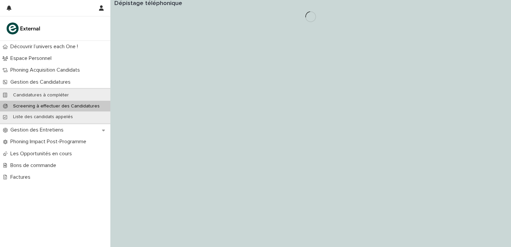  What do you see at coordinates (43, 154) in the screenshot?
I see `p: Les Opportunités en cours` at bounding box center [43, 154].